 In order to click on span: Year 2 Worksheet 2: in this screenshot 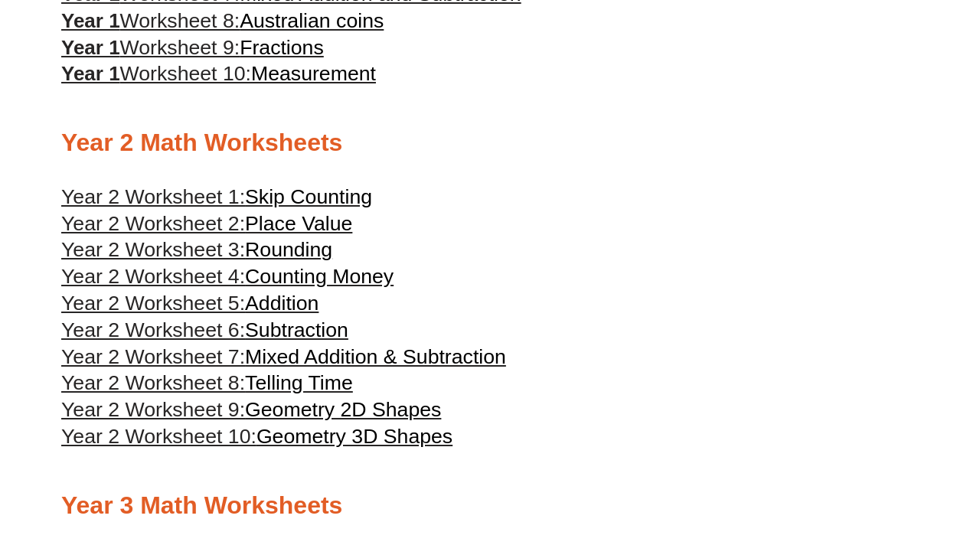, I will do `click(153, 223)`.